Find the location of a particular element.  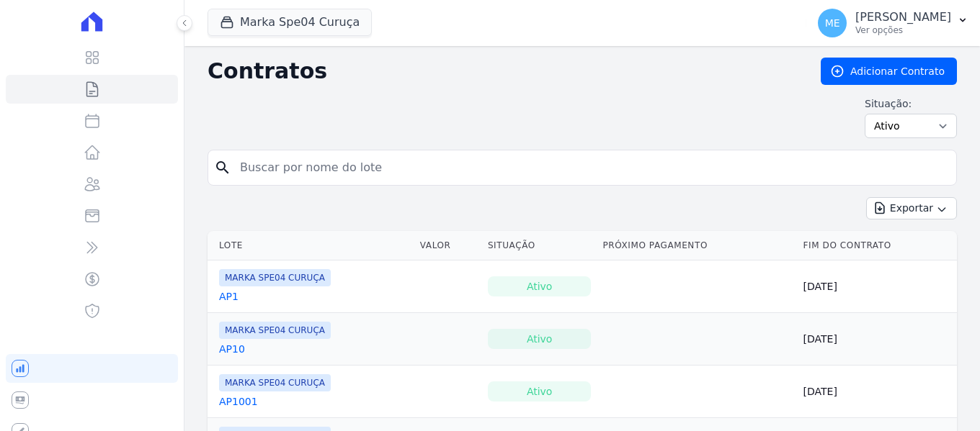

a: AP10 is located at coordinates (232, 349).